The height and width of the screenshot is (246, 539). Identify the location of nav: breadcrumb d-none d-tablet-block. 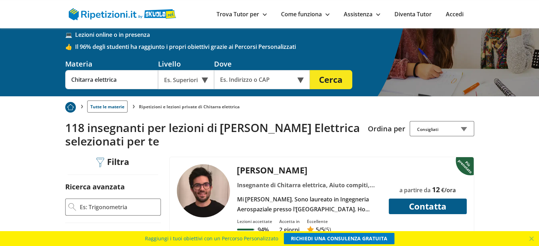
(270, 105).